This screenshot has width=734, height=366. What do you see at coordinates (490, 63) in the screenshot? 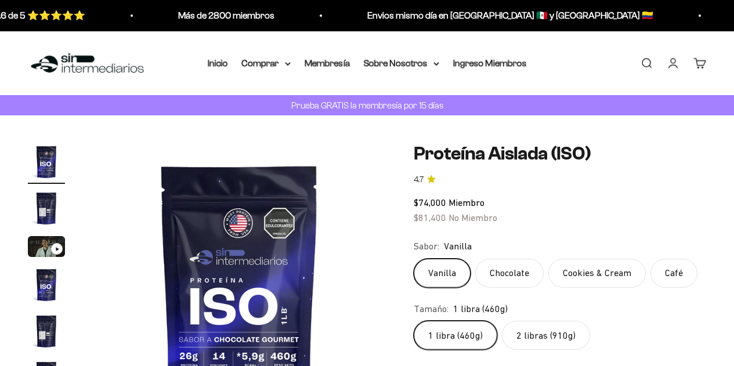
I see `a: Ingreso Miembros` at bounding box center [490, 63].